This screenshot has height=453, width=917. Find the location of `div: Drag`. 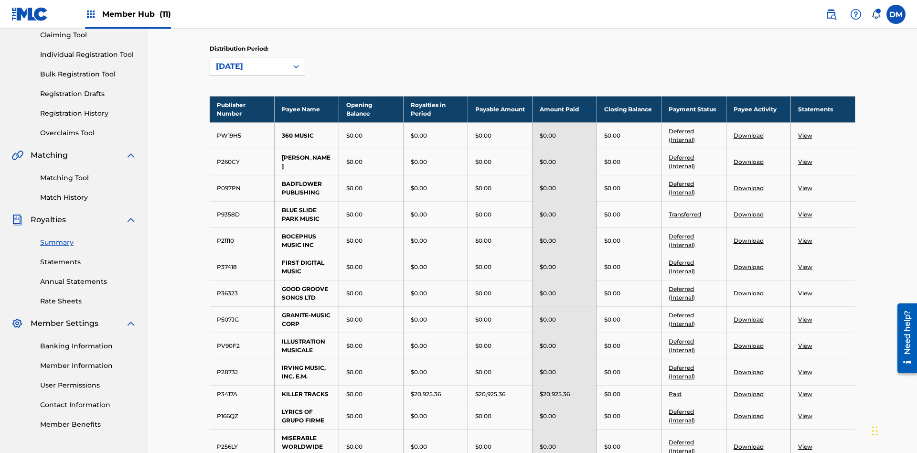

div: Drag is located at coordinates (875, 431).